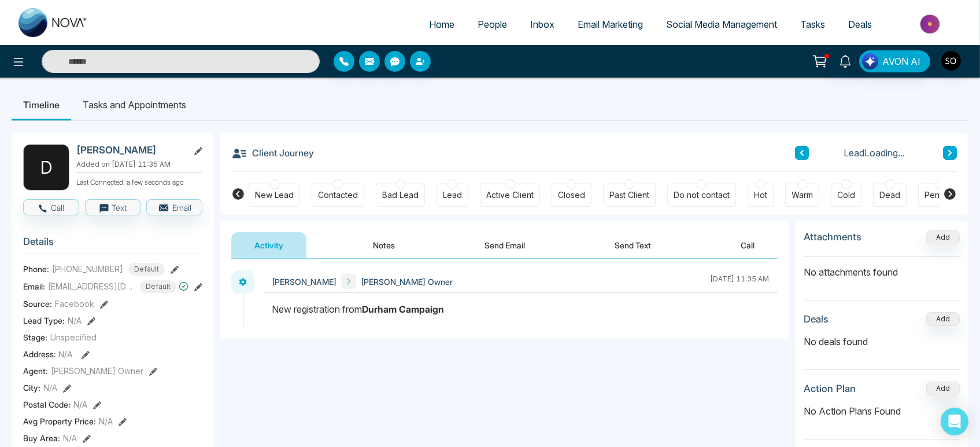 Image resolution: width=980 pixels, height=447 pixels. What do you see at coordinates (760, 195) in the screenshot?
I see `div: Hot` at bounding box center [760, 195].